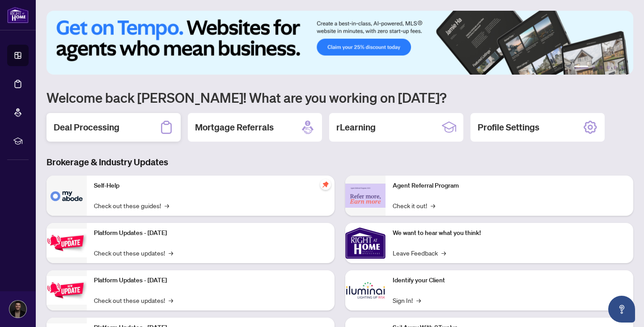  What do you see at coordinates (622, 309) in the screenshot?
I see `button: Open asap` at bounding box center [622, 309].